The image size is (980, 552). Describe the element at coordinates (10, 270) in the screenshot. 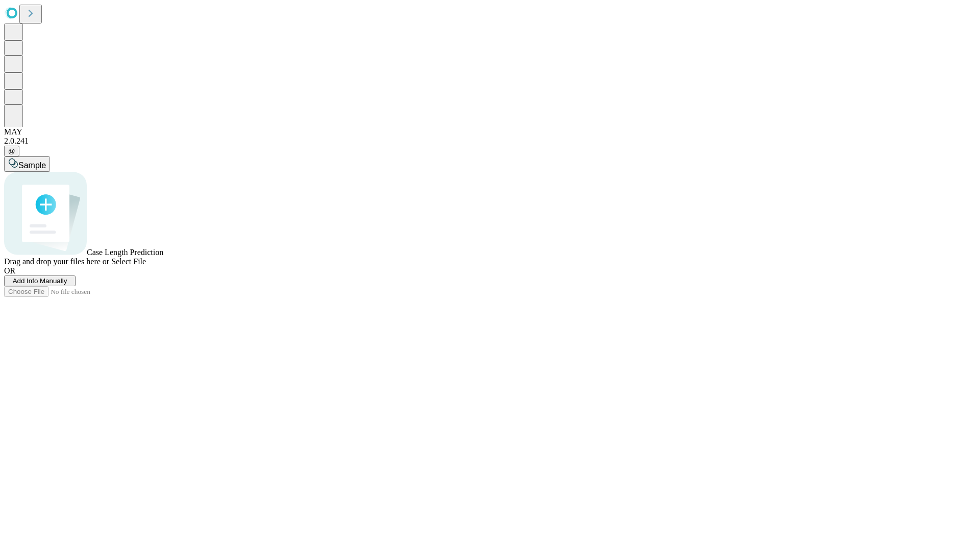

I see `span: OR` at that location.